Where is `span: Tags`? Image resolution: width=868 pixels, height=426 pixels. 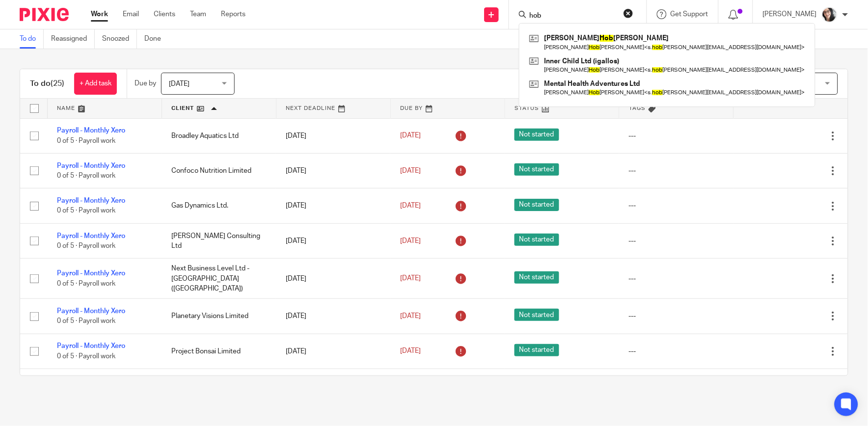 span: Tags is located at coordinates (638, 108).